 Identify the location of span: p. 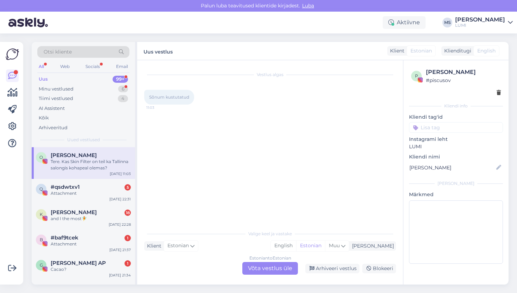
(417, 76).